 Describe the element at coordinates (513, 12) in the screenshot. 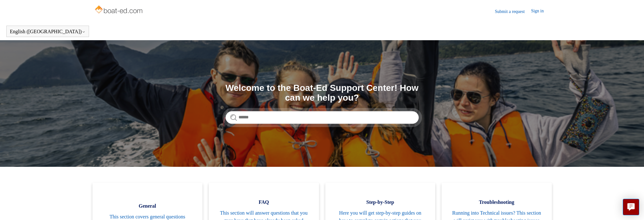

I see `a: Submit a request` at that location.